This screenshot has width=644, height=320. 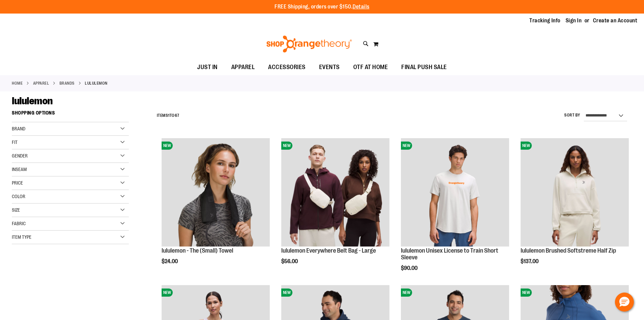 What do you see at coordinates (207, 67) in the screenshot?
I see `a: JUST IN` at bounding box center [207, 67].